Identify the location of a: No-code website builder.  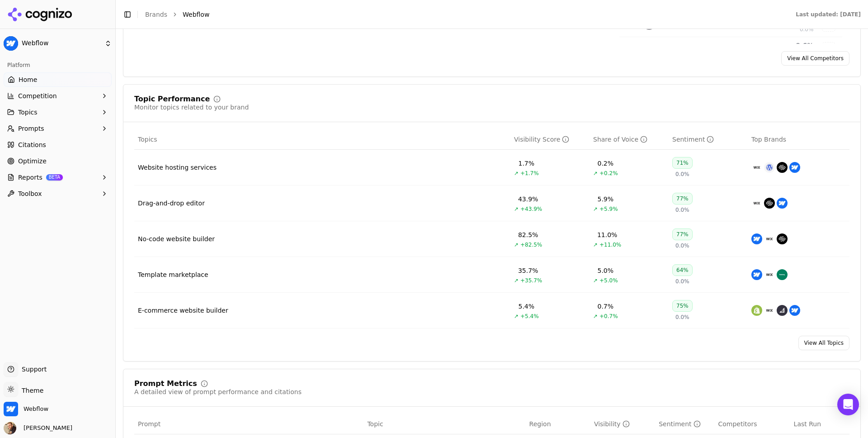
(176, 239).